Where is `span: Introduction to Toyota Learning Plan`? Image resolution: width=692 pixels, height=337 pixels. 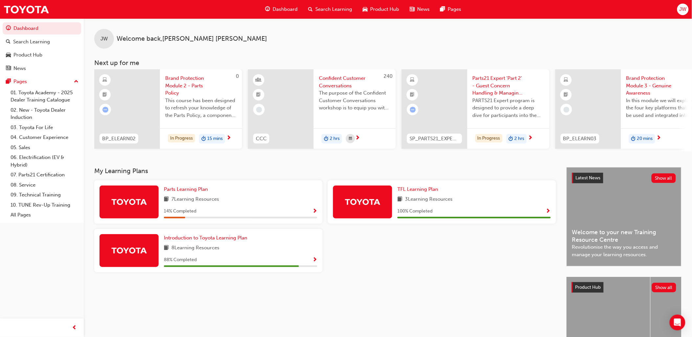 span: Introduction to Toyota Learning Plan is located at coordinates (206, 238).